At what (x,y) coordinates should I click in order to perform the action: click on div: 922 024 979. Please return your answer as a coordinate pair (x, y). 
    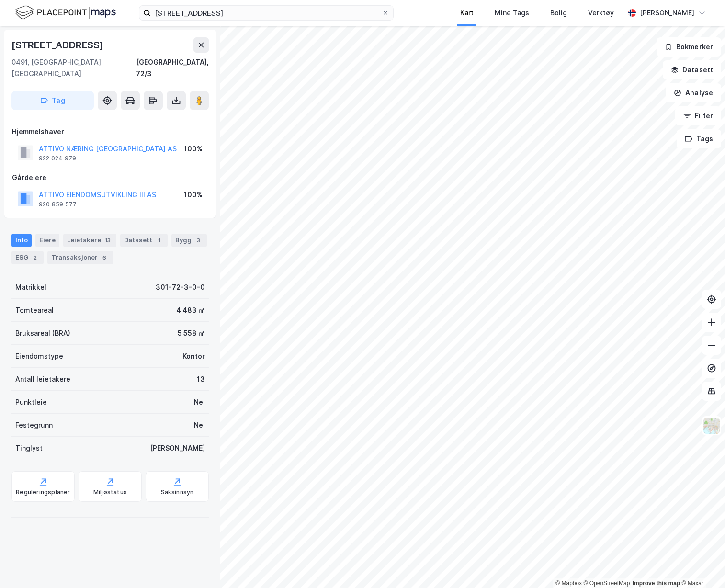
    Looking at the image, I should click on (57, 158).